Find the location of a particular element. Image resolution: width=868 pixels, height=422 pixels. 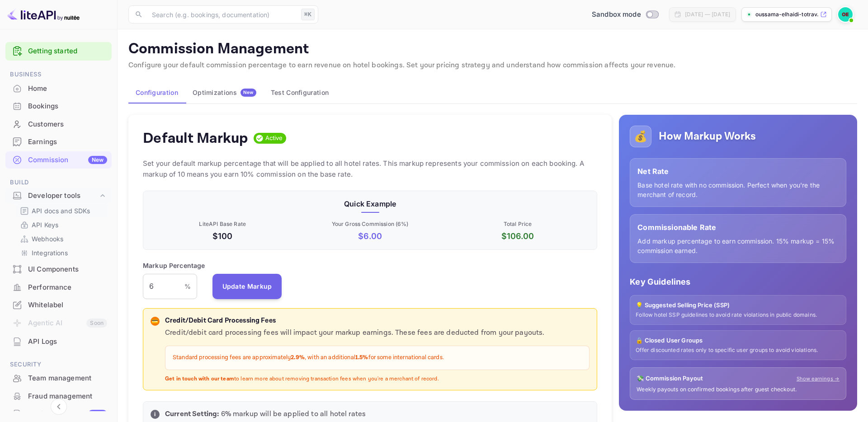

p: Offer discounted rates only to specific user groups to avoid violations. is located at coordinates (738, 351).